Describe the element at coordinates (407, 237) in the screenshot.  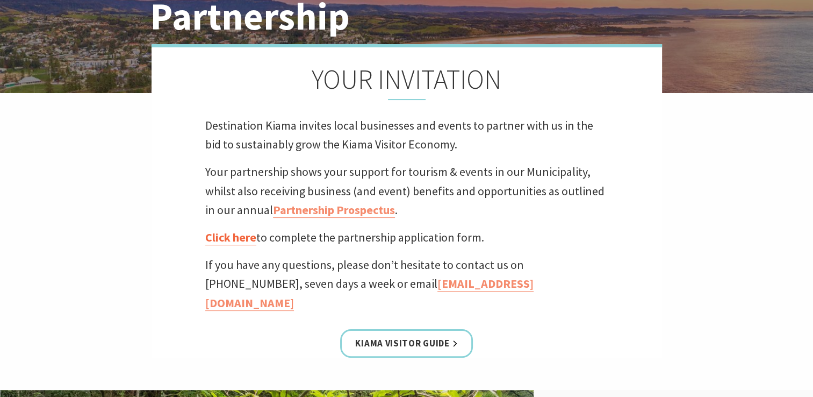
I see `p: to complete the partnership application form.` at that location.